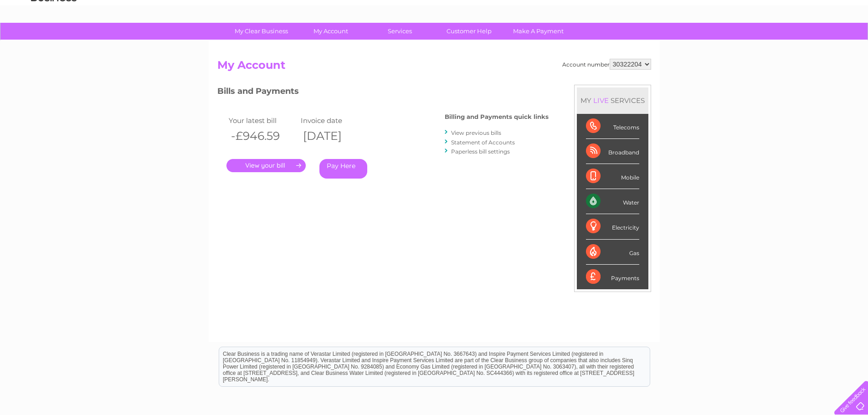 Image resolution: width=868 pixels, height=415 pixels. Describe the element at coordinates (728, 10) in the screenshot. I see `span: 0333 014 3131` at that location.